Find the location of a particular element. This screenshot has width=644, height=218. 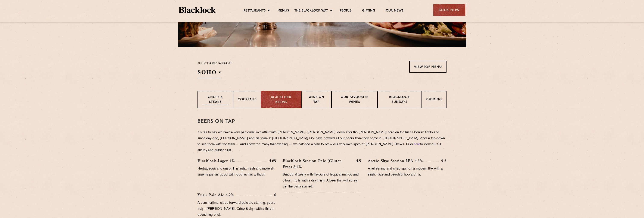

a: Gifting is located at coordinates (369, 11).